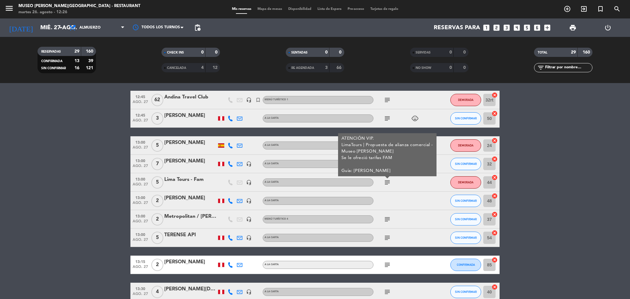 This screenshot has width=630, height=299. Describe the element at coordinates (77, 51) in the screenshot. I see `strong: 29` at that location.